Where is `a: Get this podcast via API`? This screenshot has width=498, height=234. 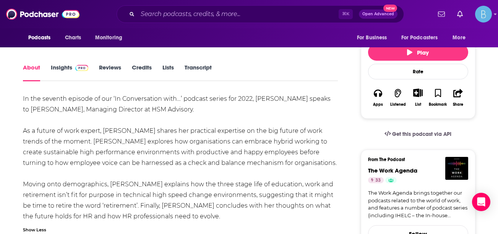
a: Get this podcast via API is located at coordinates (418, 134).